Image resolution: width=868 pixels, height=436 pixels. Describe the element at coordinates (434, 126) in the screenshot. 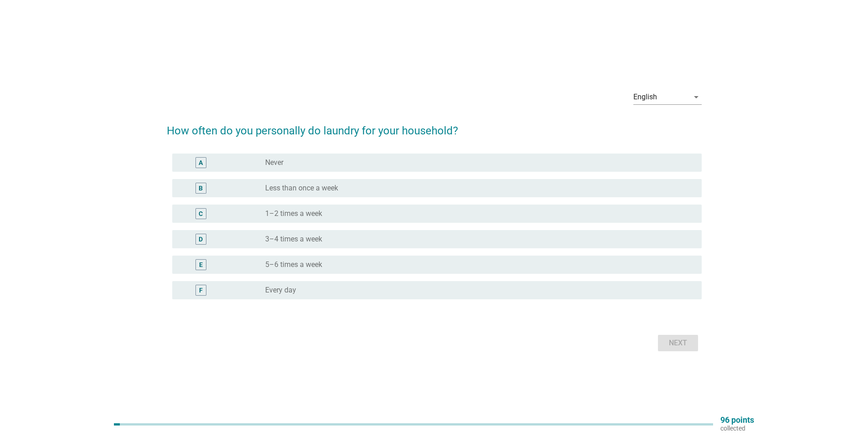

I see `h2: How often do you personally do laundry for your household?` at that location.